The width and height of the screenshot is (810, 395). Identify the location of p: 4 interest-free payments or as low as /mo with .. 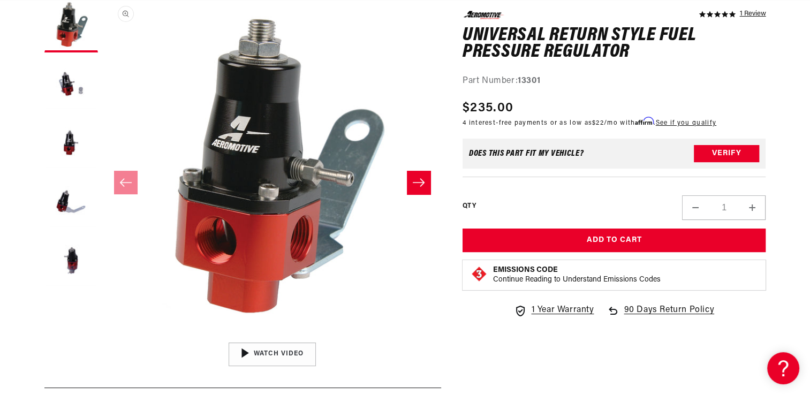
(589, 123).